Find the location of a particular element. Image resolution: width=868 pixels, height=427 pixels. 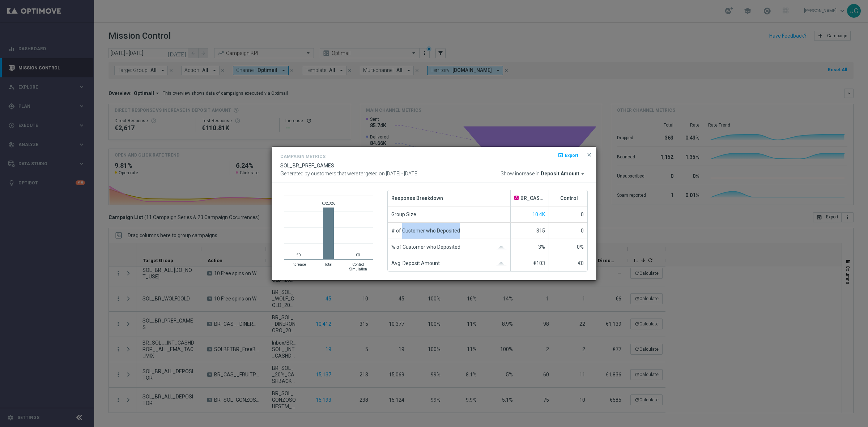

span: €103 is located at coordinates (539, 263).